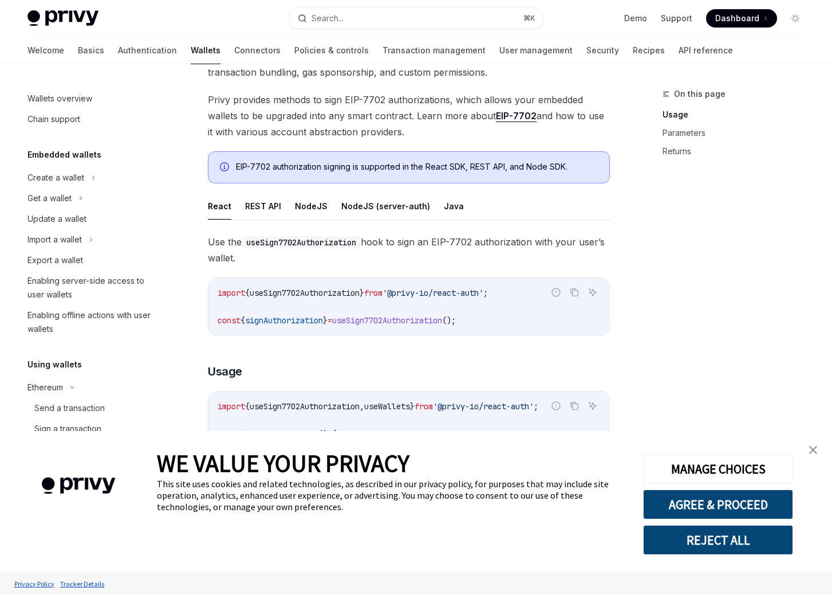  I want to click on button: Java, so click(454, 206).